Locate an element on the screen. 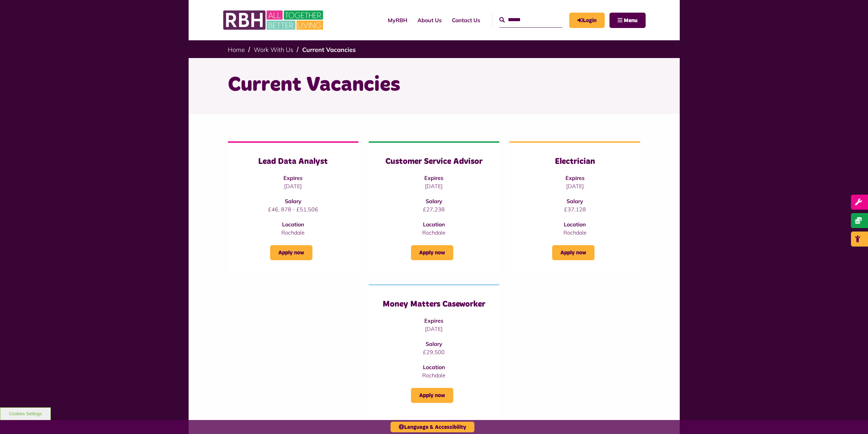 The width and height of the screenshot is (868, 434). p: £27,238 is located at coordinates (434, 209).